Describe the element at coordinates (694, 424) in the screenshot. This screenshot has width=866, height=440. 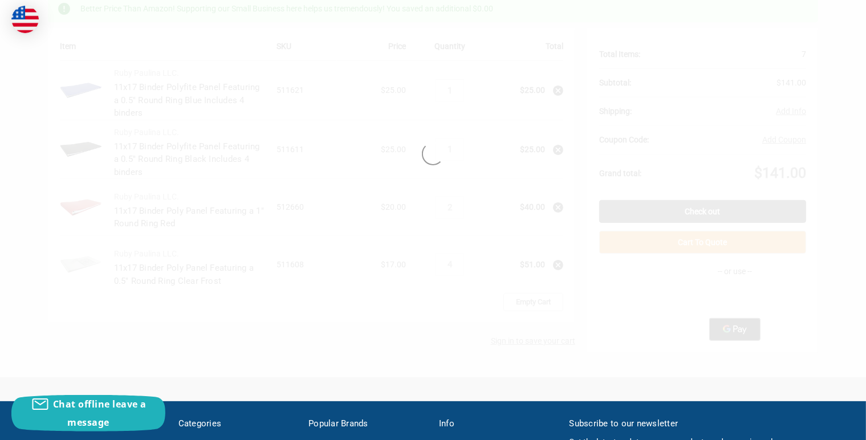
I see `h5: Subscribe to our newsletter` at that location.